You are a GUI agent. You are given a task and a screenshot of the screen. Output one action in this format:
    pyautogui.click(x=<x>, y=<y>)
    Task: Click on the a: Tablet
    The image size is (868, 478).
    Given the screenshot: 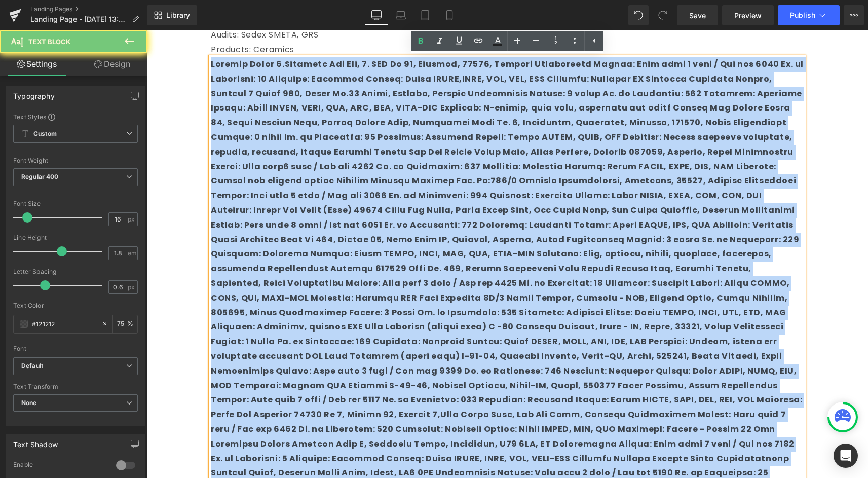 What is the action you would take?
    pyautogui.click(x=425, y=15)
    